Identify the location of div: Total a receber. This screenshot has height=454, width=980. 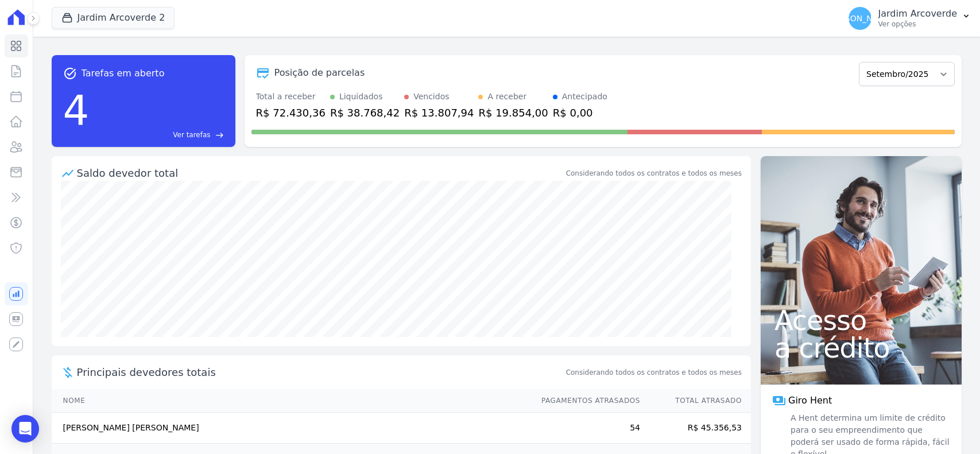
(291, 96).